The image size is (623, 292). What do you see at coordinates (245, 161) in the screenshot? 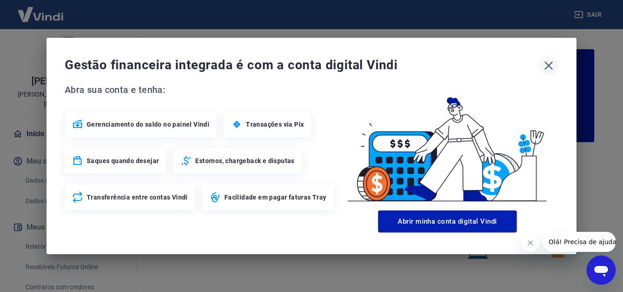
I see `span: Estornos, chargeback e disputas` at bounding box center [245, 161].